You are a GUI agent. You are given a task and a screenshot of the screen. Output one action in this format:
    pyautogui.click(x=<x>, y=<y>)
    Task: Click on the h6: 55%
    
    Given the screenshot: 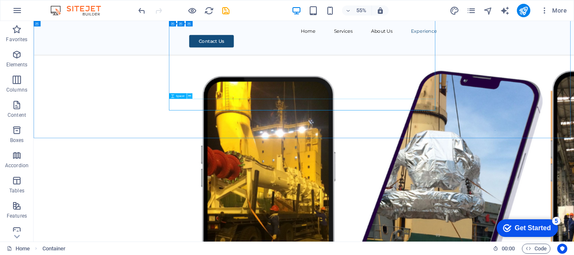 What is the action you would take?
    pyautogui.click(x=361, y=11)
    